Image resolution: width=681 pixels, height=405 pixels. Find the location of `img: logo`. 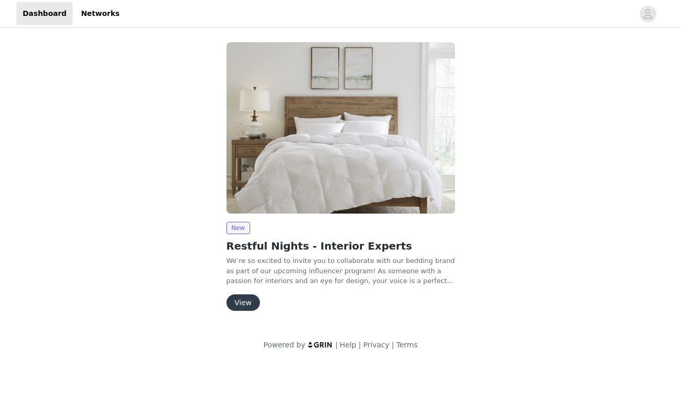

img: logo is located at coordinates (320, 345).